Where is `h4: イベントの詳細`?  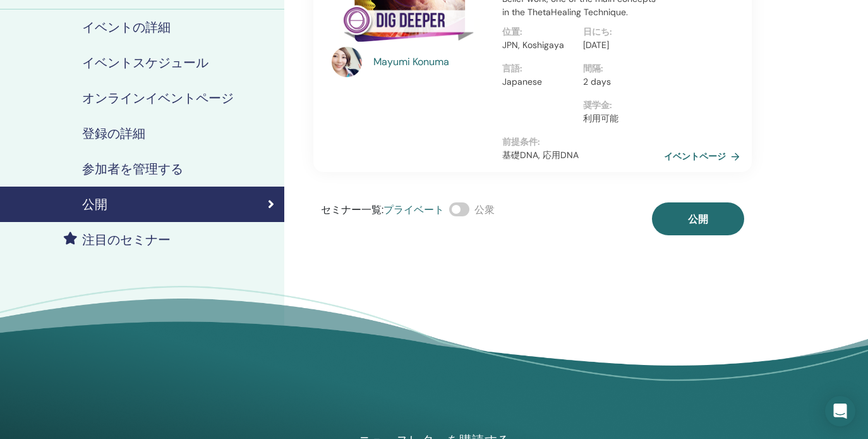
h4: イベントの詳細 is located at coordinates (126, 27).